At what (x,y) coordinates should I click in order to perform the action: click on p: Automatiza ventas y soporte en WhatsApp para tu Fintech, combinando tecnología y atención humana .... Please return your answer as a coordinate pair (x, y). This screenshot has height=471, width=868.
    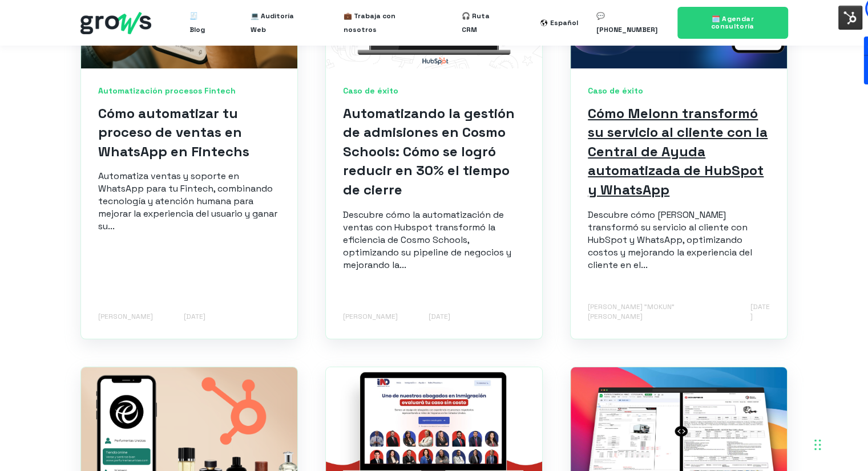
    Looking at the image, I should click on (189, 201).